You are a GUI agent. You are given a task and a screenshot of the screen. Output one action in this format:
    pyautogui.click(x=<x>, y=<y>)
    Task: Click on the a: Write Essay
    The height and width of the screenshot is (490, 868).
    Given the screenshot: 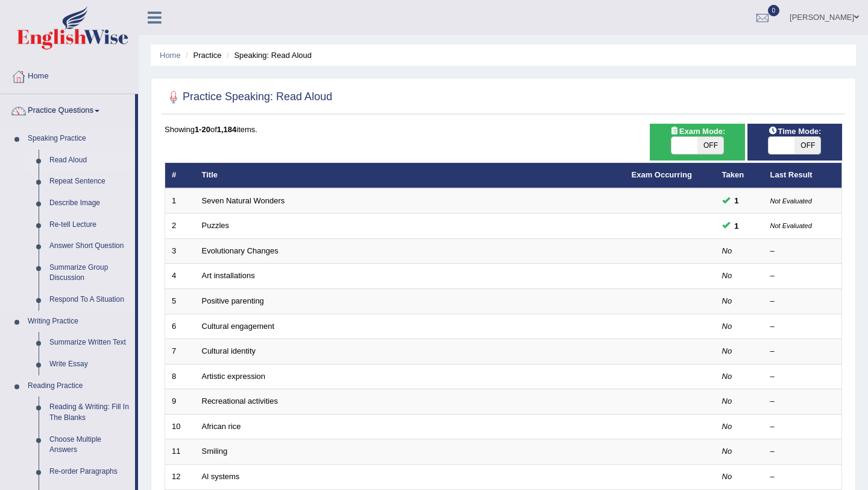 What is the action you would take?
    pyautogui.click(x=89, y=364)
    